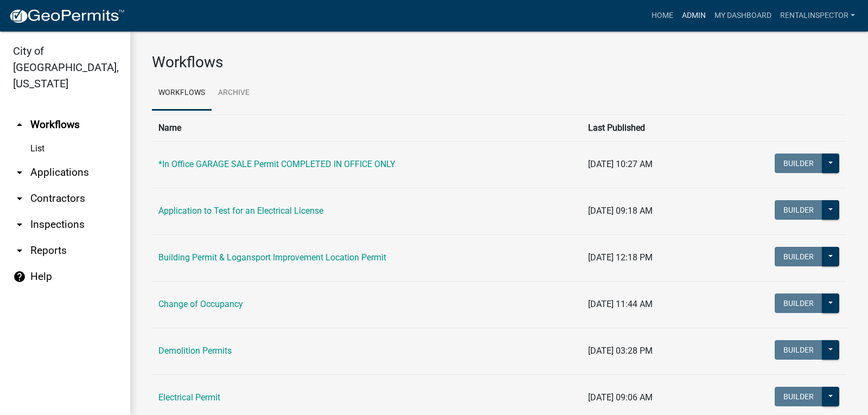 The width and height of the screenshot is (868, 415). What do you see at coordinates (241, 211) in the screenshot?
I see `a: Application to Test for an Electrical License` at bounding box center [241, 211].